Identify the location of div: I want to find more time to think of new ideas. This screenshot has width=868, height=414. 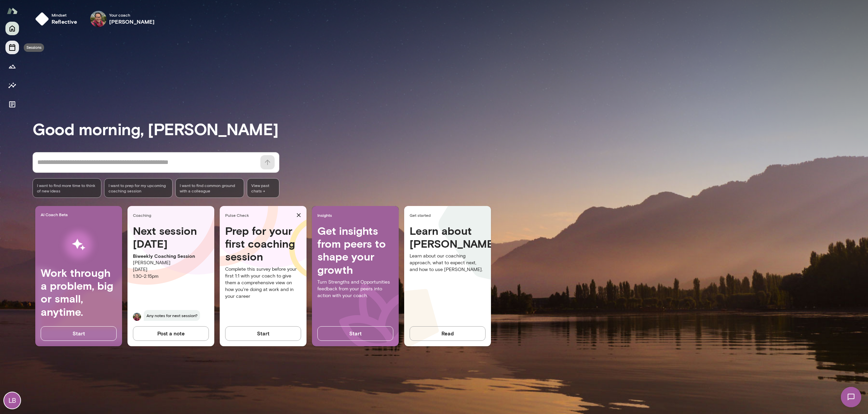
(67, 188).